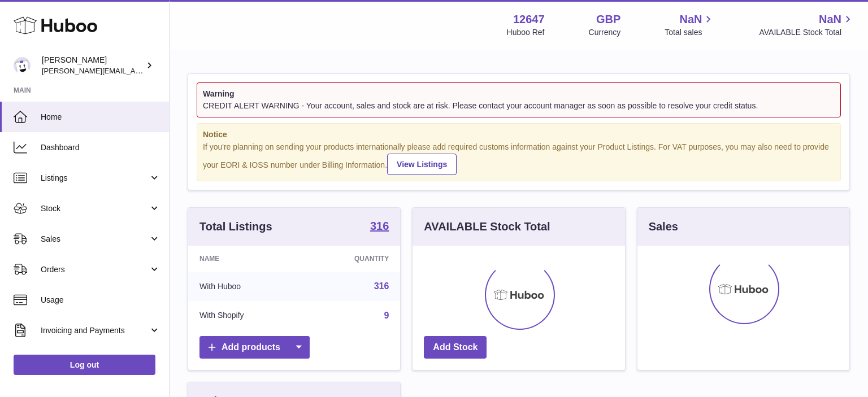 Image resolution: width=868 pixels, height=397 pixels. What do you see at coordinates (351, 258) in the screenshot?
I see `th: Quantity` at bounding box center [351, 258].